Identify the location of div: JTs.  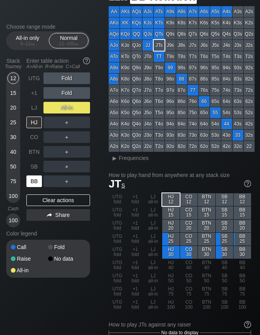
(159, 45).